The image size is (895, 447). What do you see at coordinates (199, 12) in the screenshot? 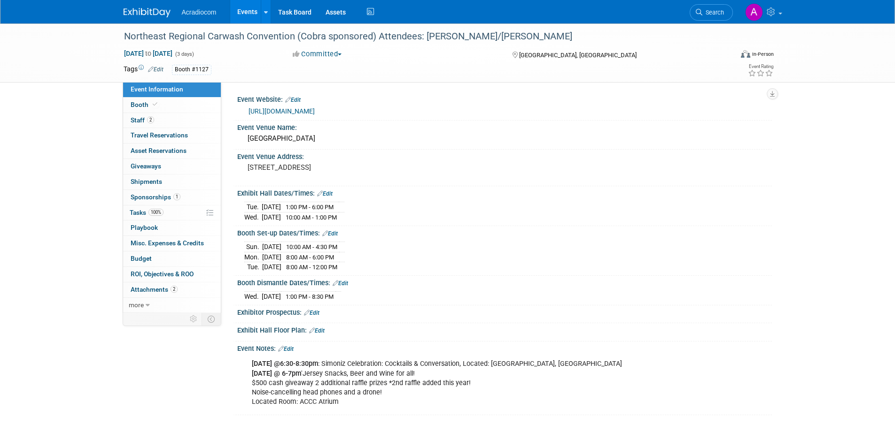
I see `span: Acradiocom` at bounding box center [199, 12].